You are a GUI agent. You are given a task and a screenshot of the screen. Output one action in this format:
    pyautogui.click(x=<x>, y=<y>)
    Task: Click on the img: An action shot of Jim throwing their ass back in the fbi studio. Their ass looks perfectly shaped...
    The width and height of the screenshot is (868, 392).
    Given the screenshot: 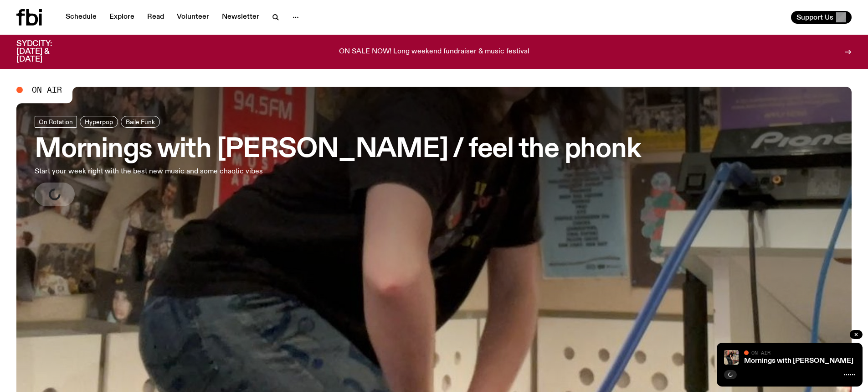 What is the action you would take?
    pyautogui.click(x=731, y=357)
    